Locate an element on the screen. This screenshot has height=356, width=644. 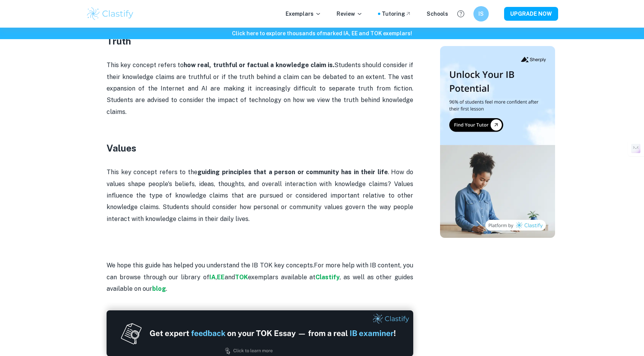
strong: IA is located at coordinates (213, 277).